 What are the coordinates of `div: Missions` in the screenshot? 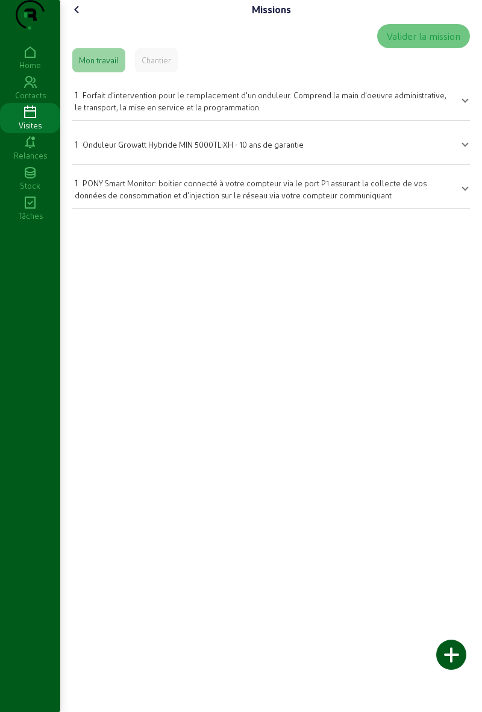 It's located at (271, 10).